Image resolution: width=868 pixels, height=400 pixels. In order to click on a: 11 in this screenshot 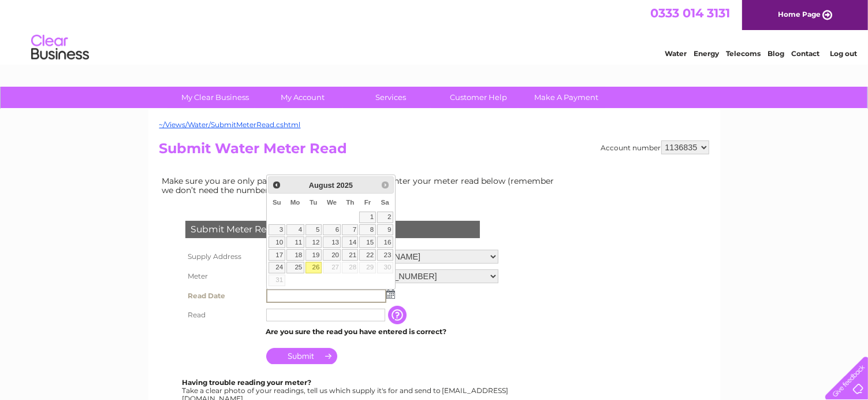, I will do `click(295, 242)`.